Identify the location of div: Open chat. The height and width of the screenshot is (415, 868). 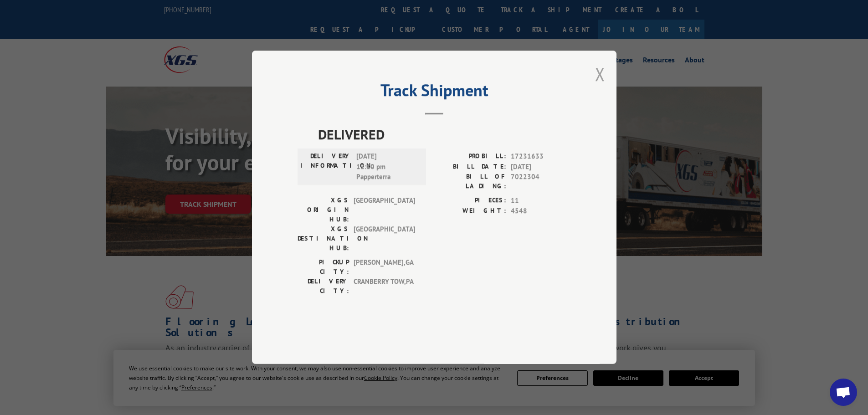
(844, 392).